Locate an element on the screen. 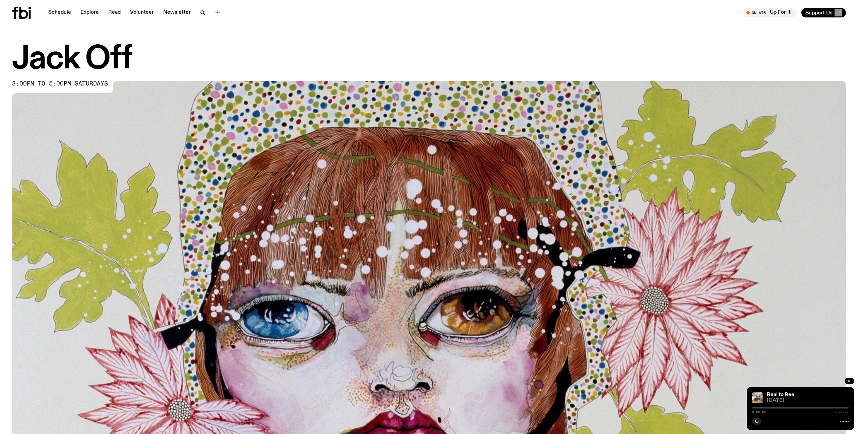 The height and width of the screenshot is (434, 858). a: Newsletter is located at coordinates (177, 13).